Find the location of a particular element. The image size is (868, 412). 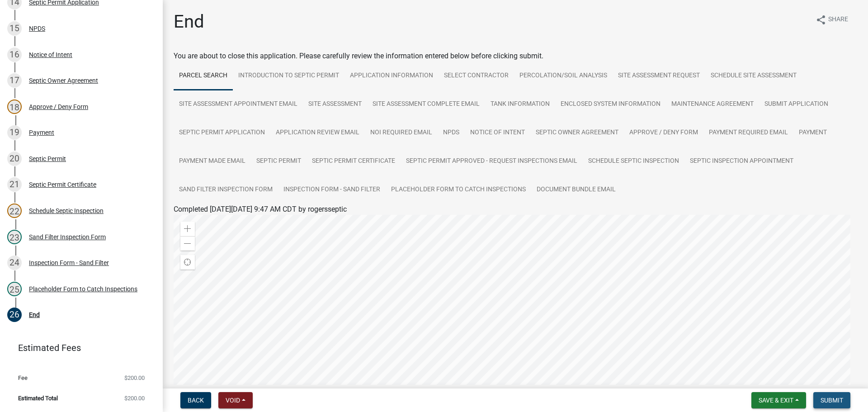

div: 17 is located at coordinates (15, 80).